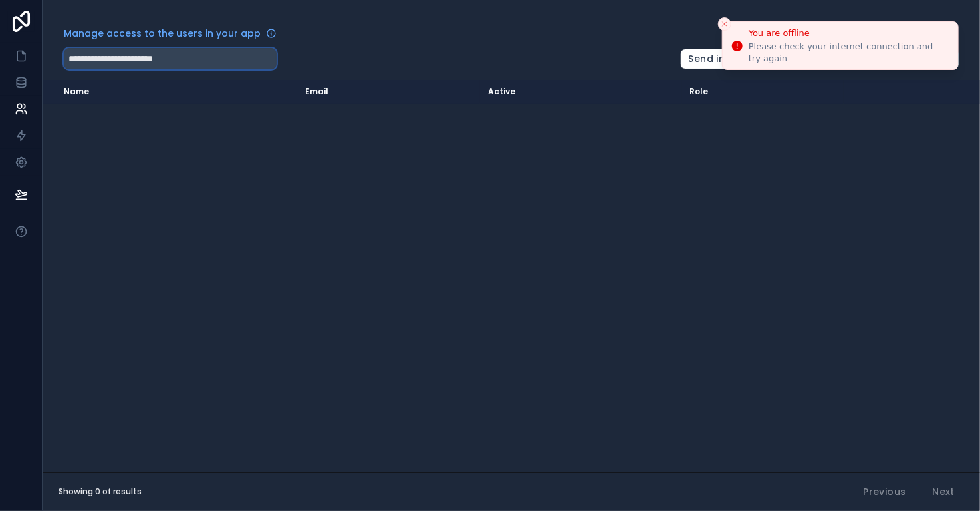 Image resolution: width=980 pixels, height=511 pixels. I want to click on button: Close toast, so click(725, 24).